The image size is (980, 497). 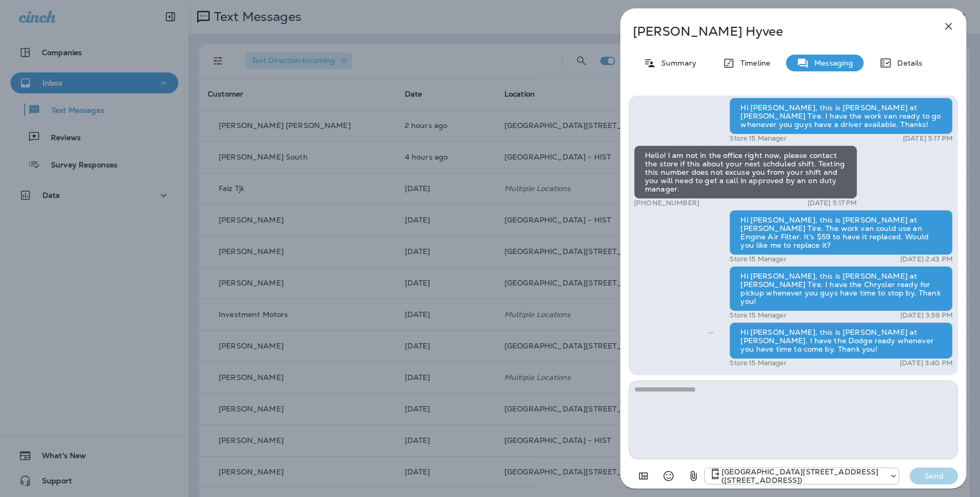 What do you see at coordinates (668, 476) in the screenshot?
I see `button: Select an emoji` at bounding box center [668, 476].